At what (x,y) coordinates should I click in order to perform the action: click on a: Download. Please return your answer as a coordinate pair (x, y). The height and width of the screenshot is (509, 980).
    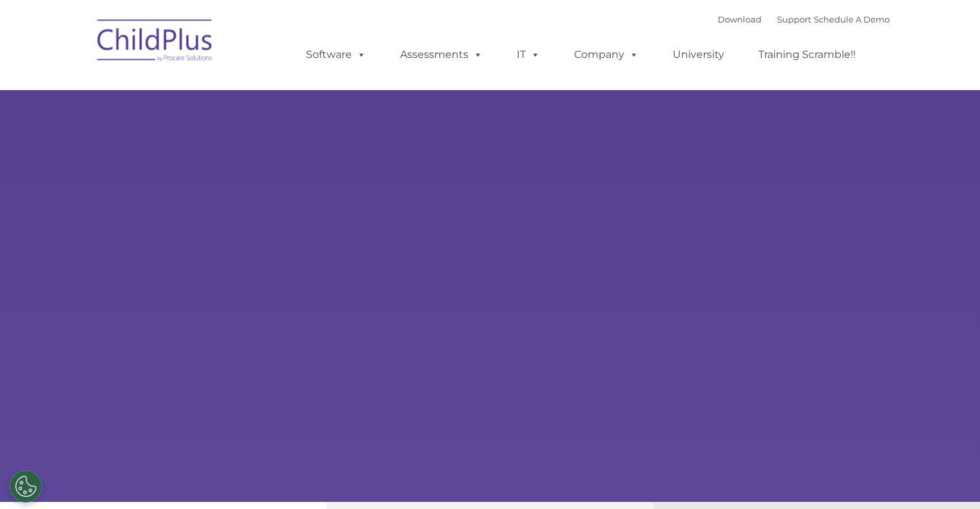
    Looking at the image, I should click on (739, 19).